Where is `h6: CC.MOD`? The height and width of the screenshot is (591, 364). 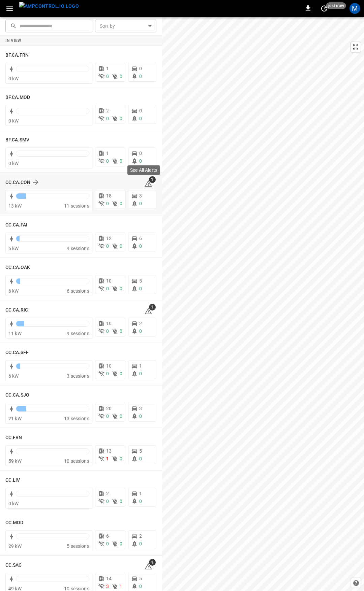
h6: CC.MOD is located at coordinates (15, 523).